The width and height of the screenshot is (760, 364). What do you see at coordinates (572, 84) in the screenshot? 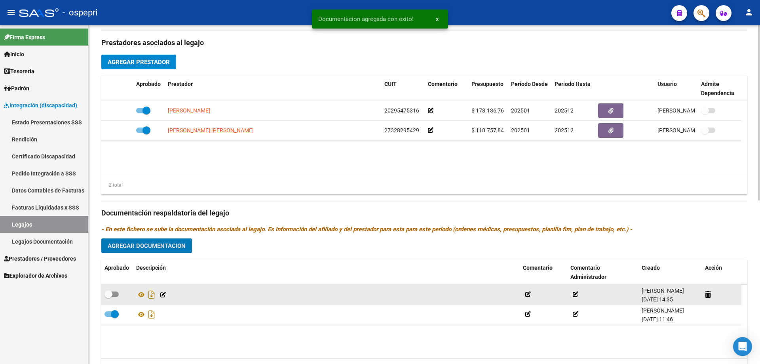
I see `span: Periodo Hasta` at bounding box center [572, 84].